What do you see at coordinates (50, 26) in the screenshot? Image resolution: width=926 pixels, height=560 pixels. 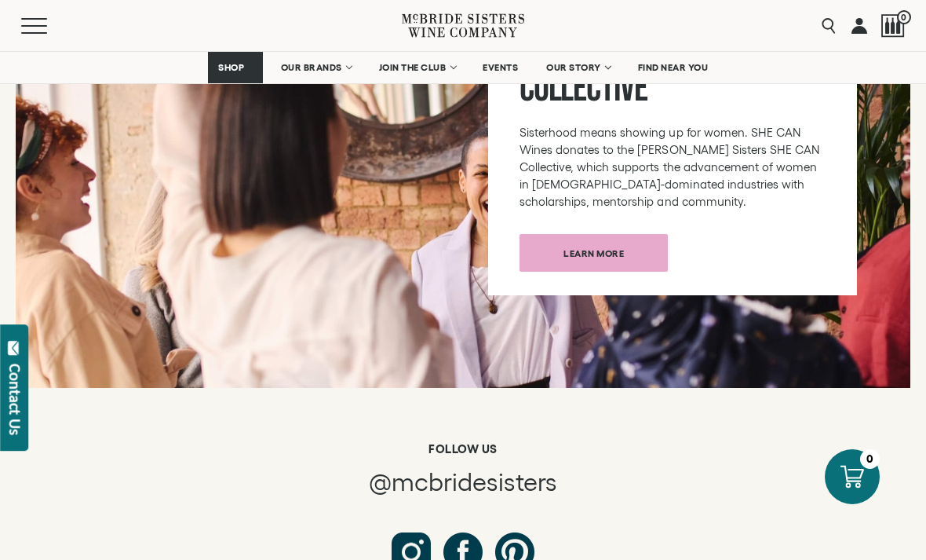 I see `button: Mobile Menu Trigger` at bounding box center [50, 26].